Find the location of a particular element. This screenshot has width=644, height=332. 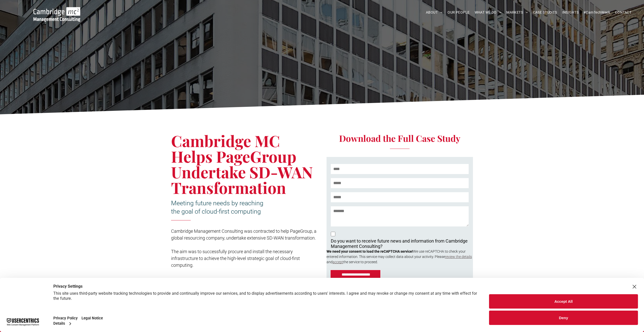

span: The aim was to successfully procure and install the necessary infrastructure to achieve the high-... is located at coordinates (235, 258).